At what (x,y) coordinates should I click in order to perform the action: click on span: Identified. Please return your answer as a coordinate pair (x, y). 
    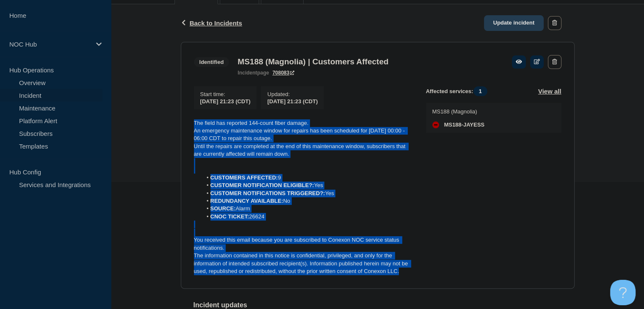
    Looking at the image, I should click on (212, 62).